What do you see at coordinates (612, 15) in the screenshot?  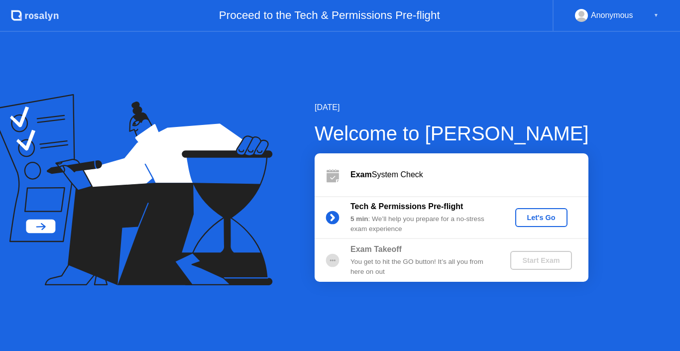 I see `div: Anonymous` at bounding box center [612, 15].